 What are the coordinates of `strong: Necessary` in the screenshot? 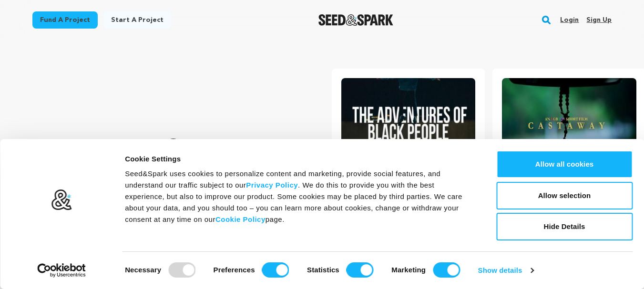 It's located at (143, 270).